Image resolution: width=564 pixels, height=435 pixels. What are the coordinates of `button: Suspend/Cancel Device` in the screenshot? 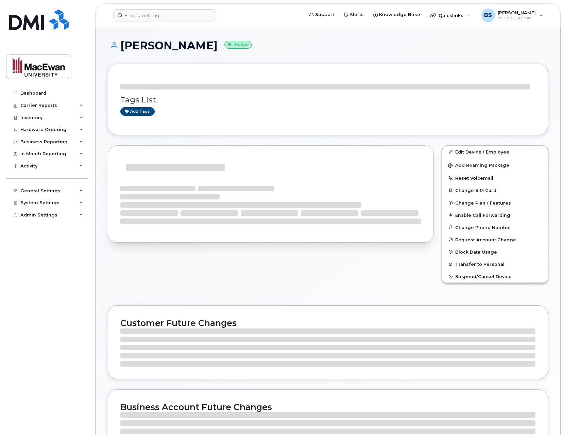 It's located at (495, 276).